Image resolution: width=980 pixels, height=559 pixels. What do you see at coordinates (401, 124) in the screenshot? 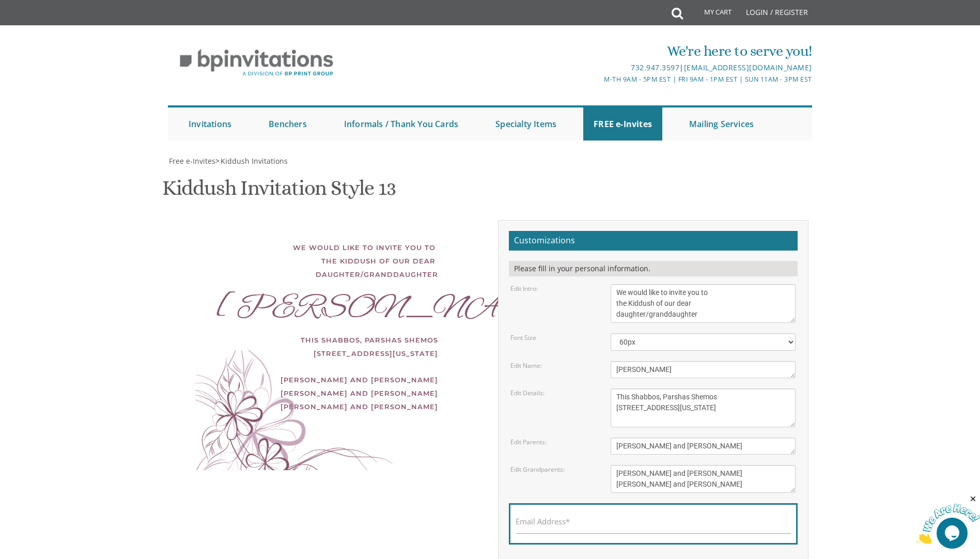
I see `a: Informals / Thank You Cards` at bounding box center [401, 124].